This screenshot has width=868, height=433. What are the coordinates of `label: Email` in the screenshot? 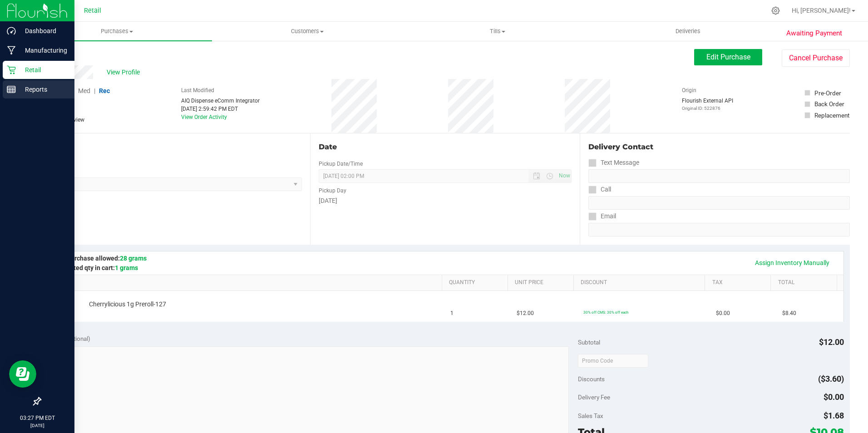 It's located at (602, 216).